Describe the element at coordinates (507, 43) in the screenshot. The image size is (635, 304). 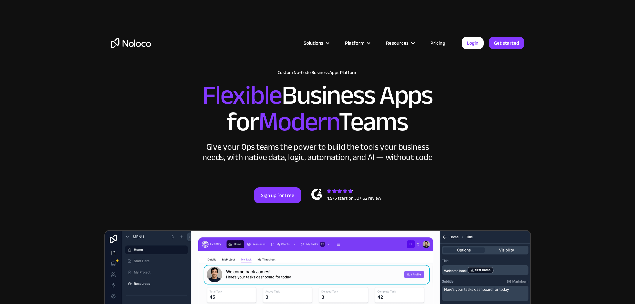
I see `a: Get started` at that location.